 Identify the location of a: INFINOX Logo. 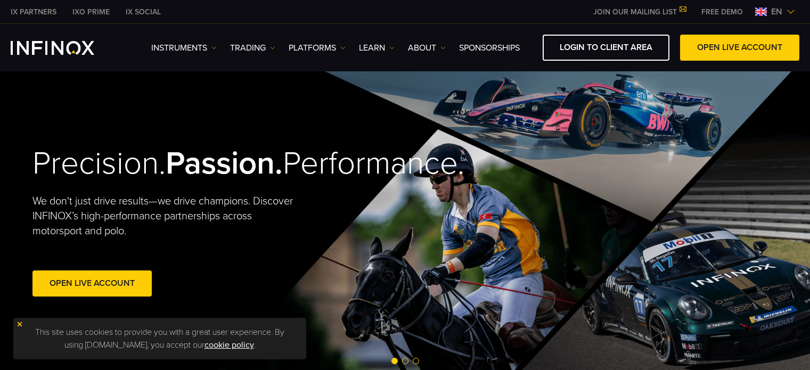
(65, 48).